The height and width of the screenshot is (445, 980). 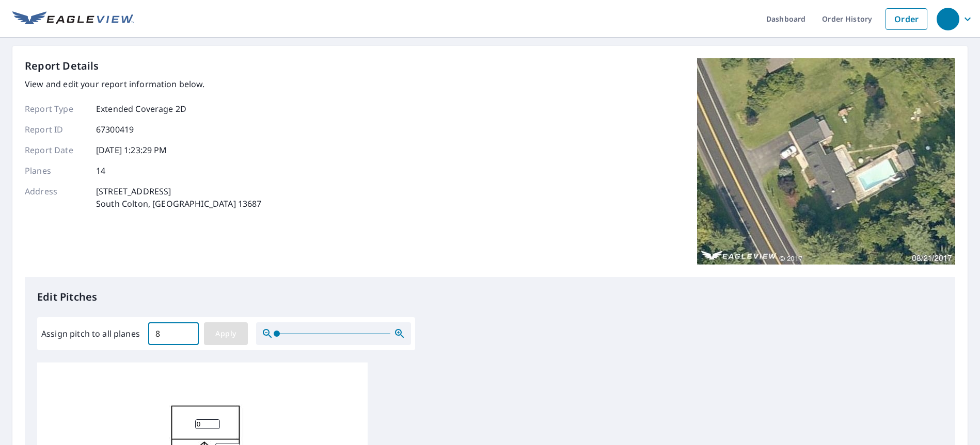 I want to click on input: 00.0, so click(x=173, y=334).